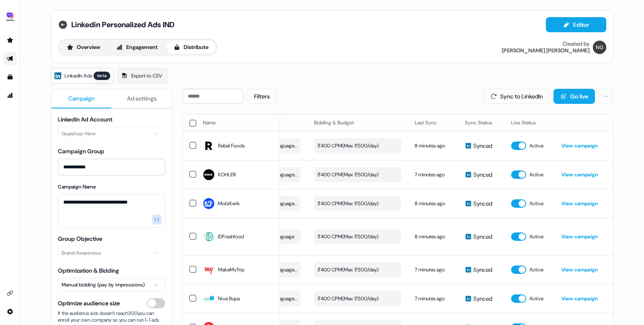  I want to click on span: LinkedIn Ads, so click(78, 76).